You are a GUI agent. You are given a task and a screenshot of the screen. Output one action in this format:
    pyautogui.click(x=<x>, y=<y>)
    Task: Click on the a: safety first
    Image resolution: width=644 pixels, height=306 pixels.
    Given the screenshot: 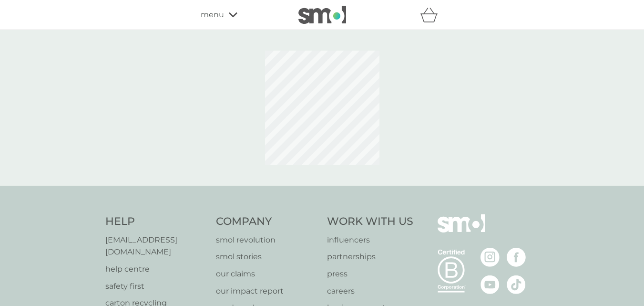 What is the action you would take?
    pyautogui.click(x=156, y=286)
    